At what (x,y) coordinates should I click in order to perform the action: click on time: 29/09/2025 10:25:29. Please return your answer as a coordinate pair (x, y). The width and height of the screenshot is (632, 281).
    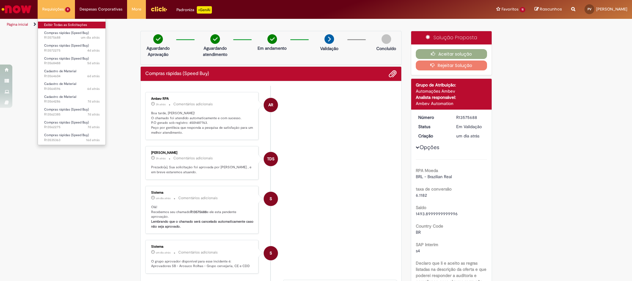
    Looking at the image, I should click on (163, 252).